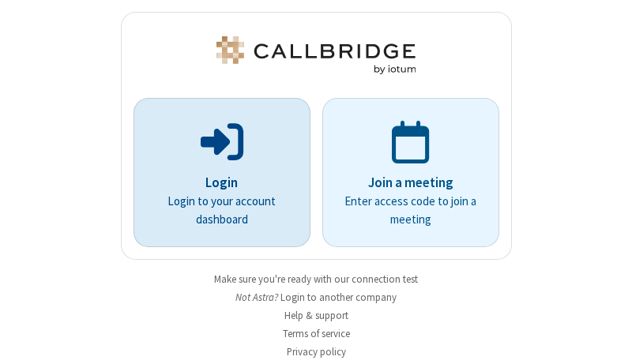 The image size is (632, 364). I want to click on a: Make sure you're ready with our connection test, so click(316, 278).